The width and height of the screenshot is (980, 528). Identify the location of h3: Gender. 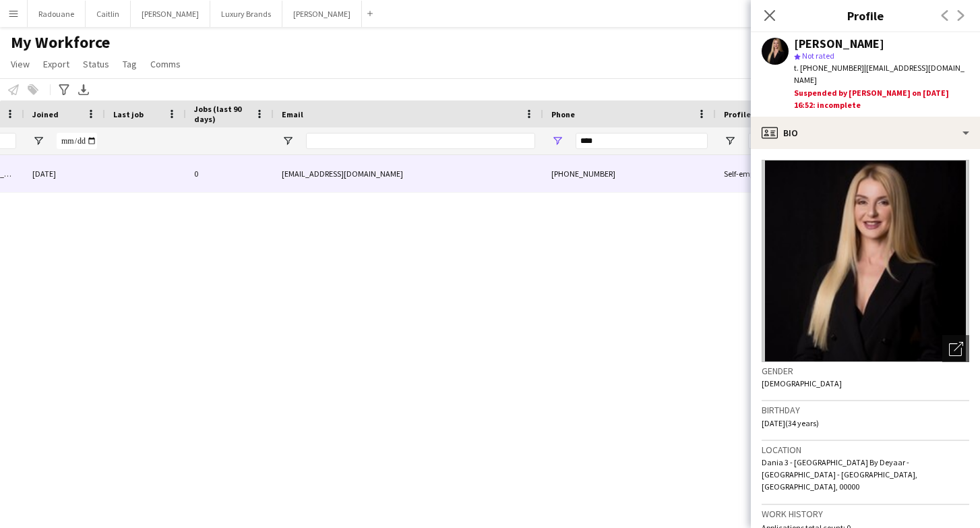
(866, 371).